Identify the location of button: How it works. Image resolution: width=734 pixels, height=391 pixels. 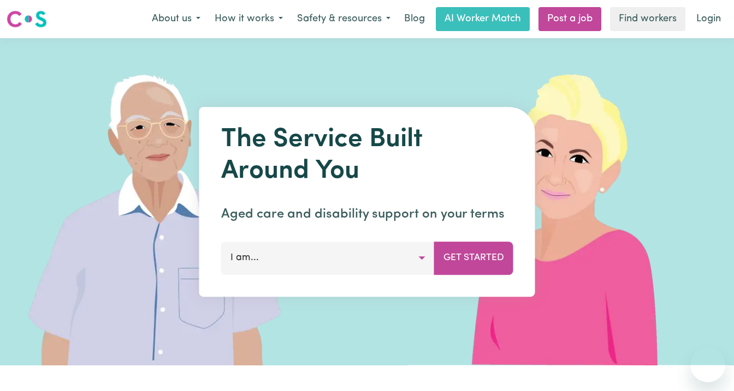
(248, 19).